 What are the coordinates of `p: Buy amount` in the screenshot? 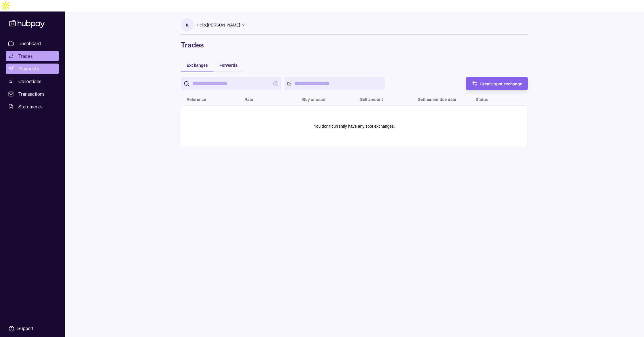 It's located at (313, 99).